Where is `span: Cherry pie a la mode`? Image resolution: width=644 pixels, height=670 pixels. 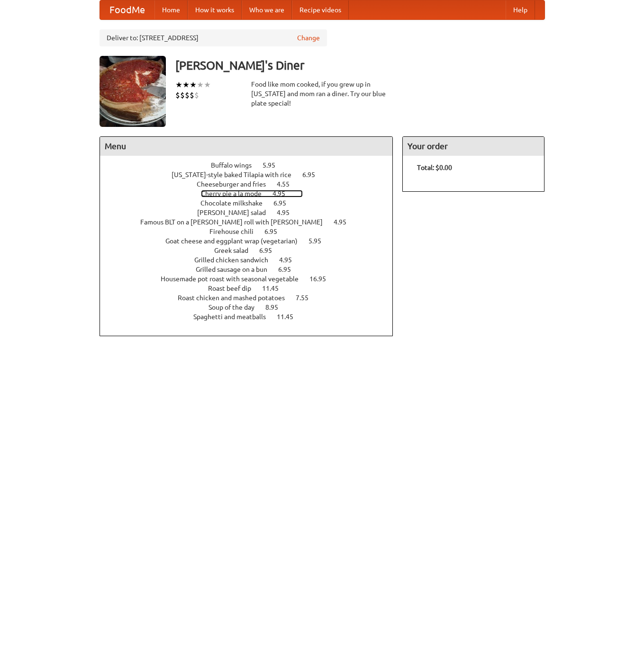
span: Cherry pie a la mode is located at coordinates (236, 194).